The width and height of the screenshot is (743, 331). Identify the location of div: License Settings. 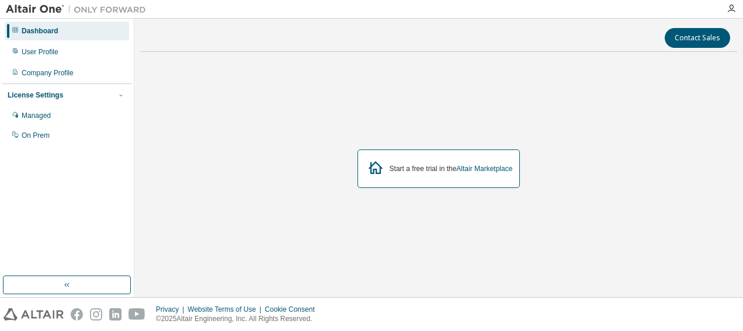
(35, 95).